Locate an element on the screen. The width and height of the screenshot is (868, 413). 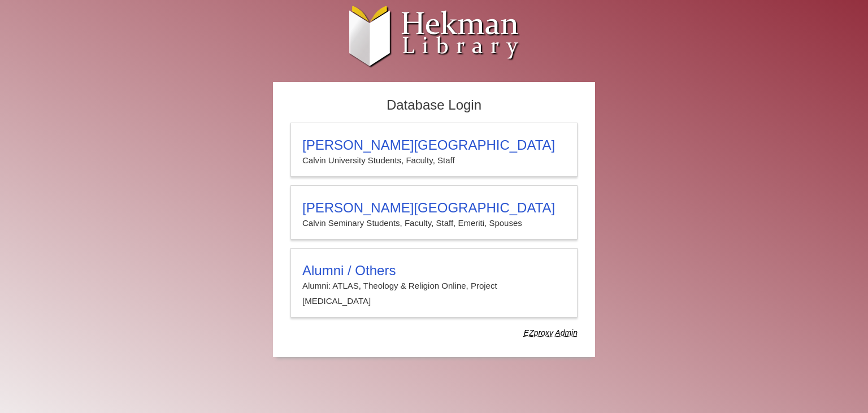
p: Calvin Seminary Students, Faculty, Staff, Emeriti, Spouses is located at coordinates (434, 223).